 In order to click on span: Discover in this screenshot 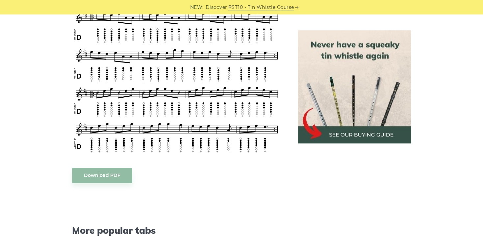, I will do `click(217, 7)`.